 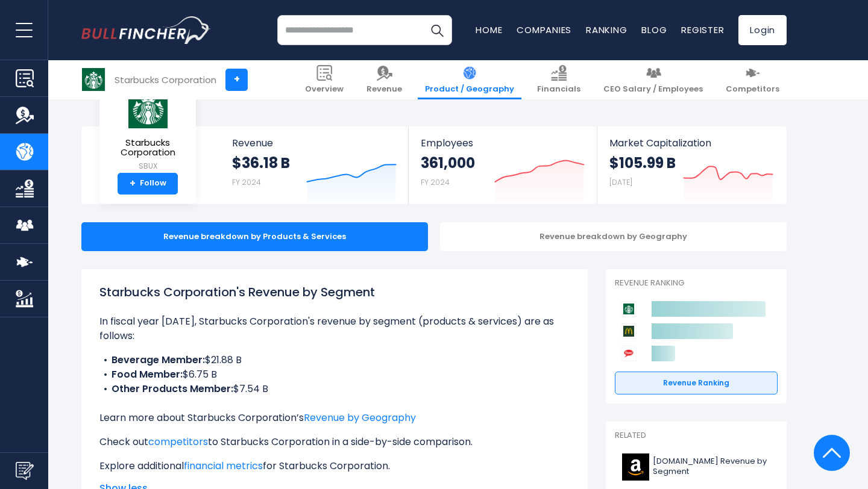 What do you see at coordinates (763, 30) in the screenshot?
I see `a: Login` at bounding box center [763, 30].